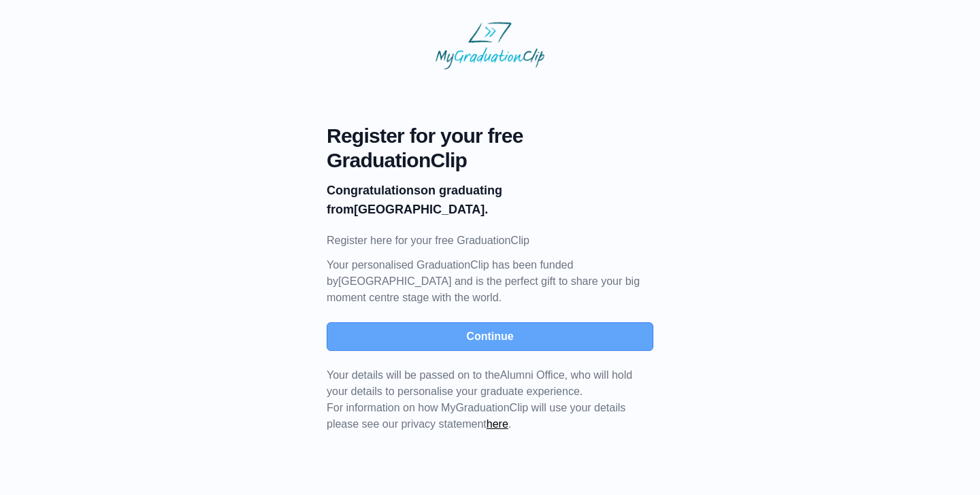 The height and width of the screenshot is (495, 980). Describe the element at coordinates (490, 160) in the screenshot. I see `span: GraduationClip` at that location.